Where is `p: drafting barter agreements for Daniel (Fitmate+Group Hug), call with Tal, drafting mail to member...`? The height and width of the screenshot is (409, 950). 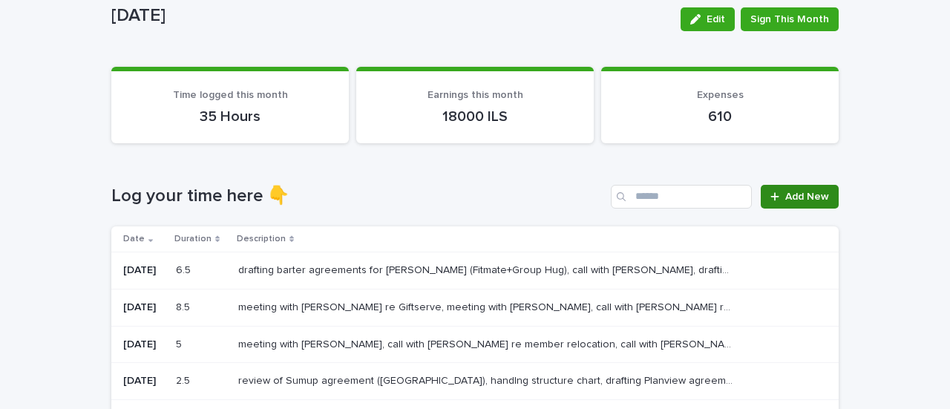 p: drafting barter agreements for Daniel (Fitmate+Group Hug), call with Tal, drafting mail to member... is located at coordinates (487, 269).